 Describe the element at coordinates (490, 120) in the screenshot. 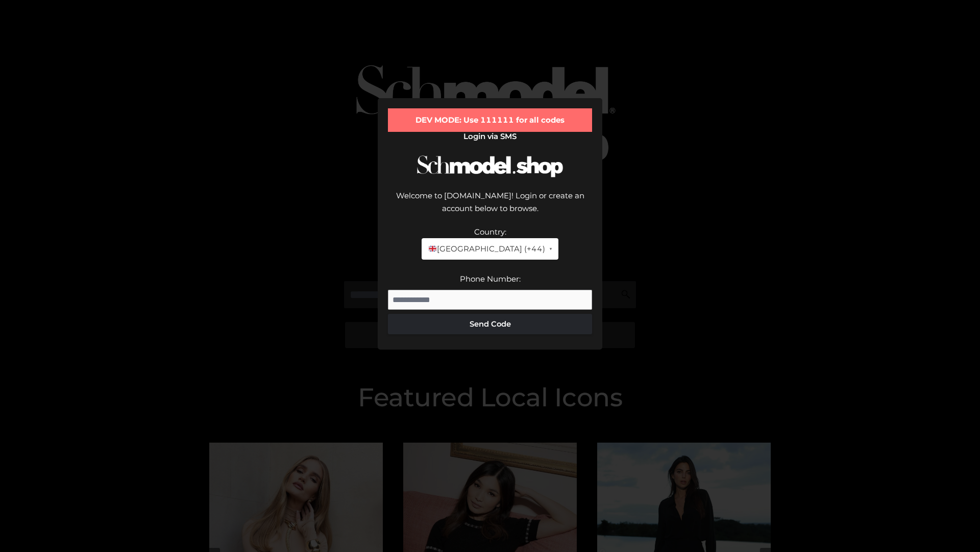

I see `div: DEV MODE: Use 111111 for all codes` at that location.